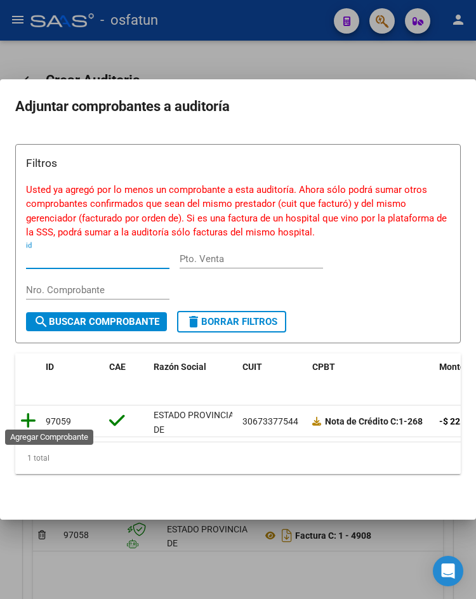 This screenshot has height=599, width=476. I want to click on datatable-header-cell: ID, so click(72, 374).